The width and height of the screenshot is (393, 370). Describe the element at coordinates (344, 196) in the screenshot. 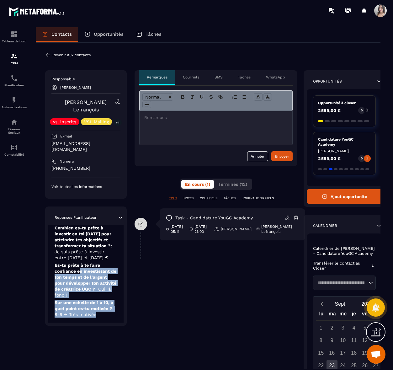

I see `button: Ajout opportunité` at that location.